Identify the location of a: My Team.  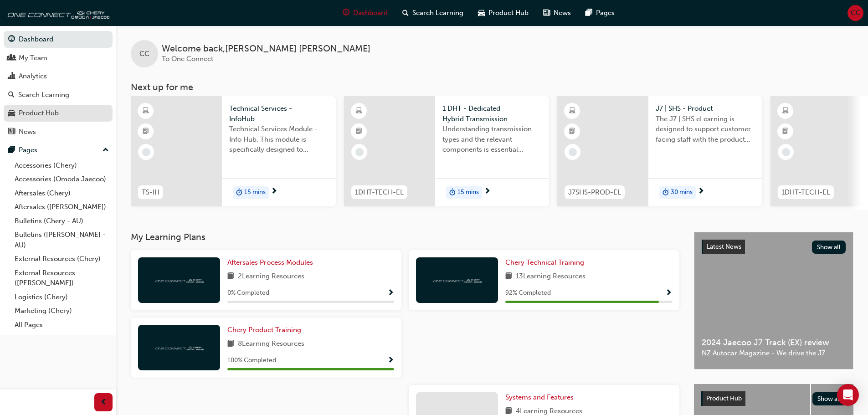
(58, 58).